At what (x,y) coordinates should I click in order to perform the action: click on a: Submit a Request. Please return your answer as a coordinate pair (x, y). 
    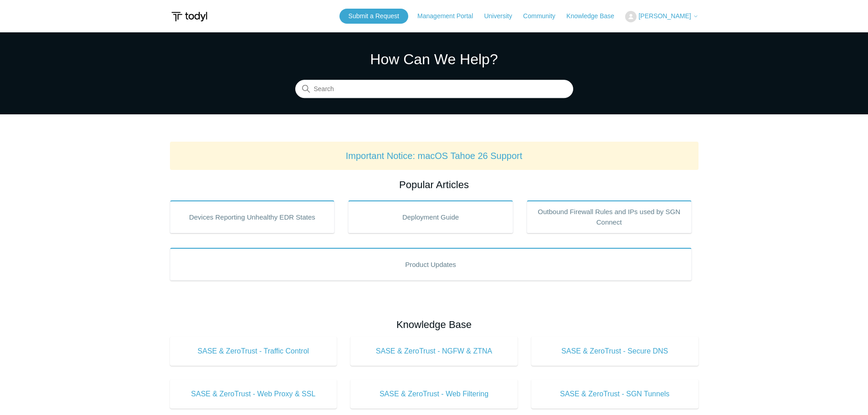
    Looking at the image, I should click on (374, 16).